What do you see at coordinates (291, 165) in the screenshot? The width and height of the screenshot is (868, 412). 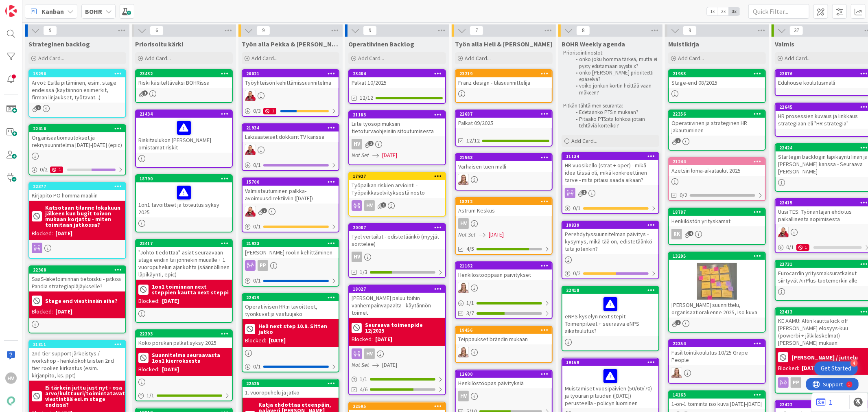 I see `div: 0/1` at bounding box center [291, 165].